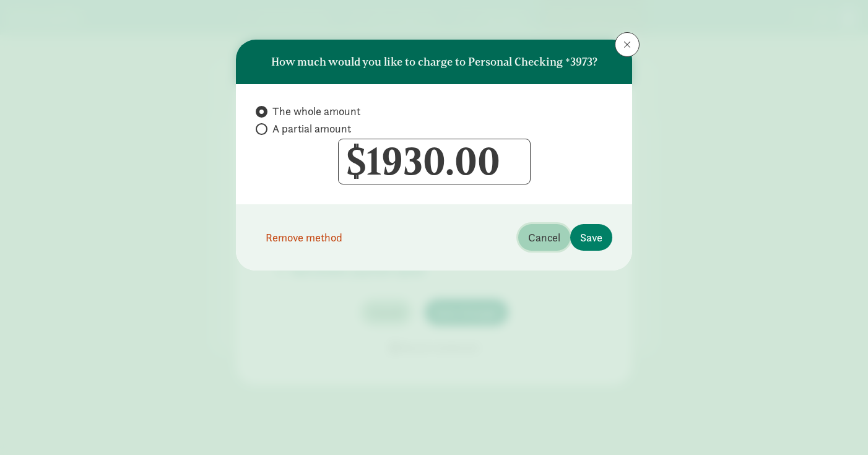 The width and height of the screenshot is (868, 455). Describe the element at coordinates (544, 237) in the screenshot. I see `button: Cancel` at that location.